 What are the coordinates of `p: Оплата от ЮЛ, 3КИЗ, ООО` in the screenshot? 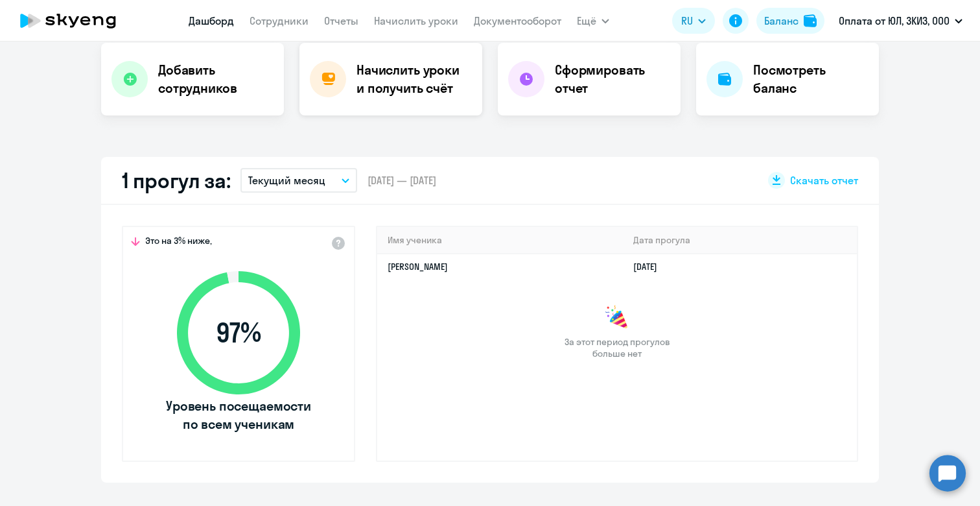 It's located at (894, 21).